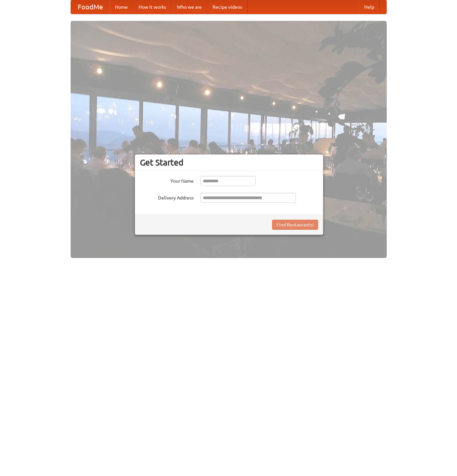 This screenshot has height=476, width=457. What do you see at coordinates (189, 7) in the screenshot?
I see `a: Who we are` at bounding box center [189, 7].